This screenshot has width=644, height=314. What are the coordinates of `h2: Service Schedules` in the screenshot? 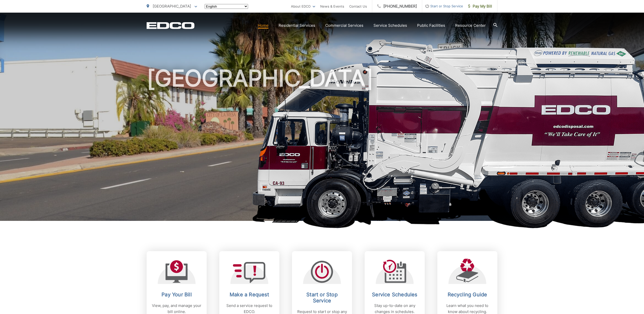 It's located at (395, 295).